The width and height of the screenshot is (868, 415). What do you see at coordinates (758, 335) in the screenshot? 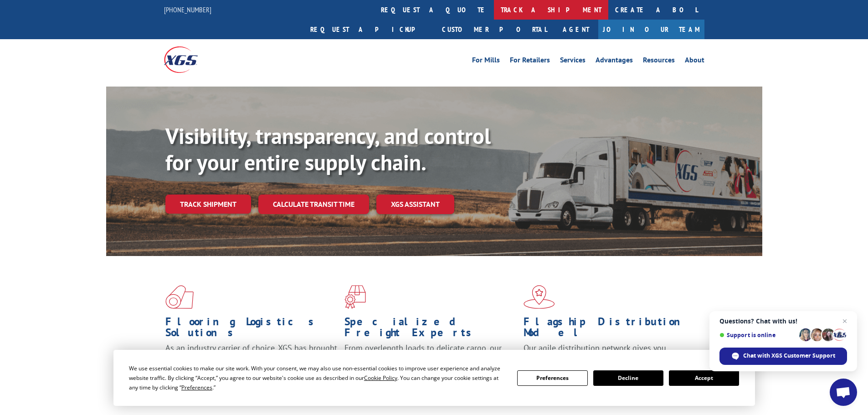
I see `span: Support is online` at bounding box center [758, 335].